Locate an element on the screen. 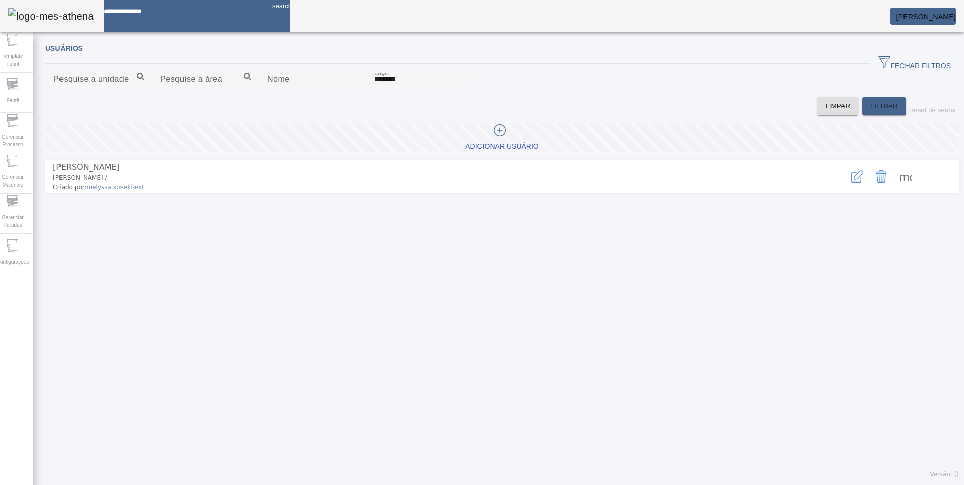 Image resolution: width=964 pixels, height=485 pixels. button: LIMPAR is located at coordinates (838, 106).